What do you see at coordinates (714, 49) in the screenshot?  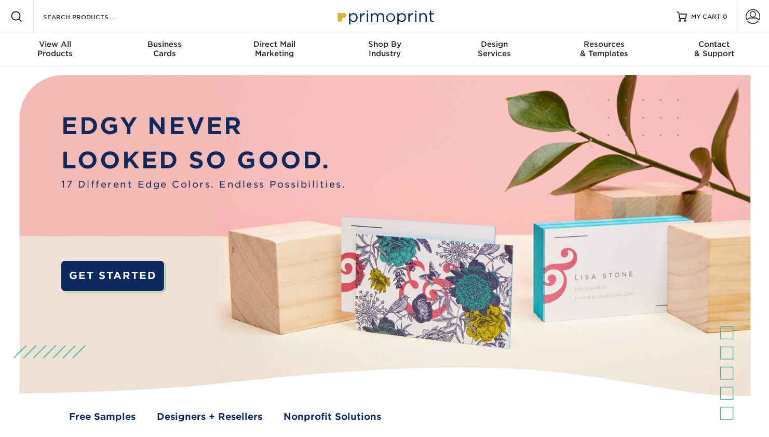 I see `div: & Support` at bounding box center [714, 49].